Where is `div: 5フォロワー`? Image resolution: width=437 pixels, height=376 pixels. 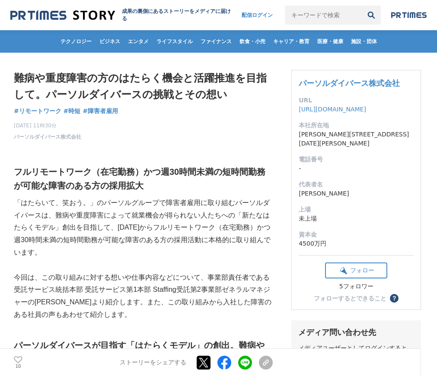
div: 5フォロワー is located at coordinates (356, 287).